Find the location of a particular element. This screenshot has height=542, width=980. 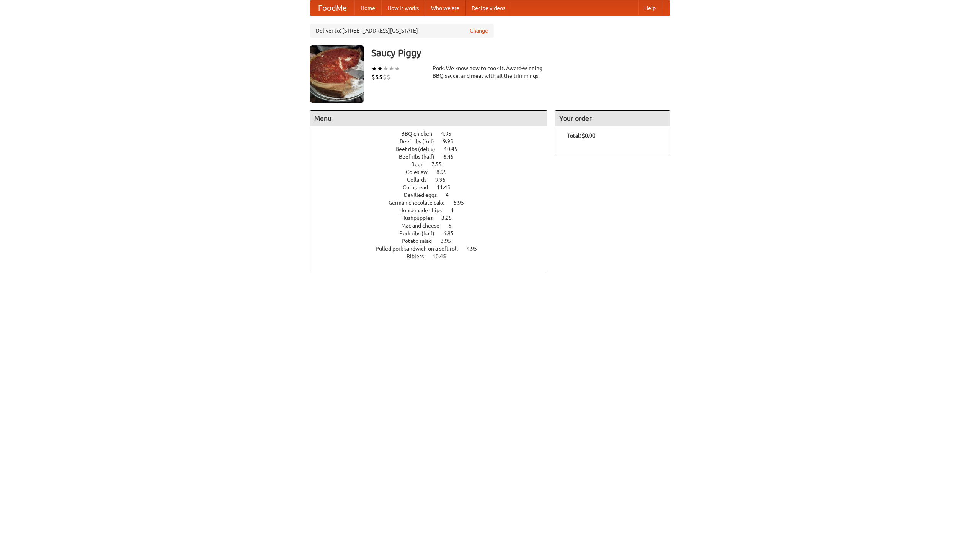

span: 6 is located at coordinates (454, 225).